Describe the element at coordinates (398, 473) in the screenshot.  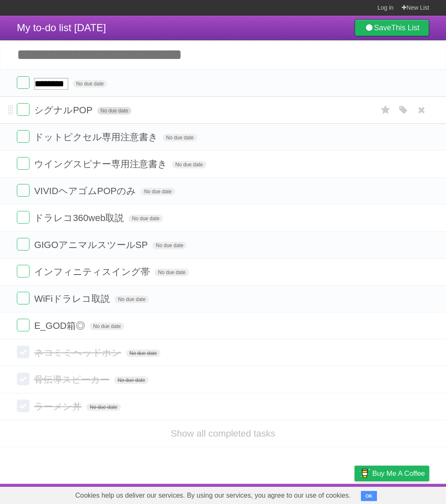
I see `span: Buy me a coffee` at that location.